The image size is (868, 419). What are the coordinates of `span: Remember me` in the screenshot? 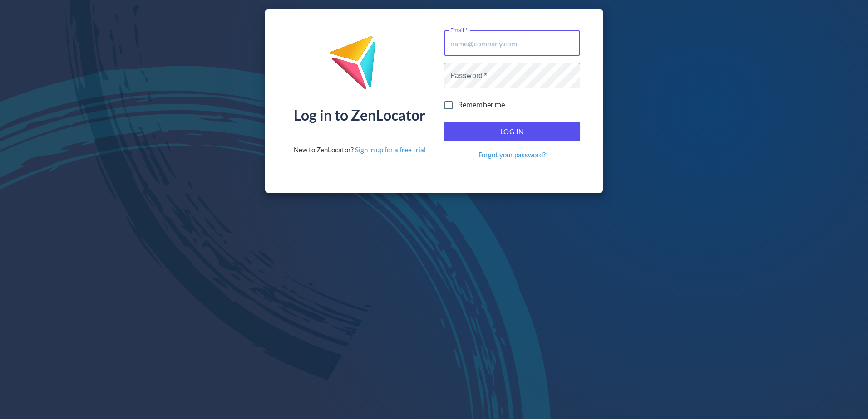 It's located at (482, 105).